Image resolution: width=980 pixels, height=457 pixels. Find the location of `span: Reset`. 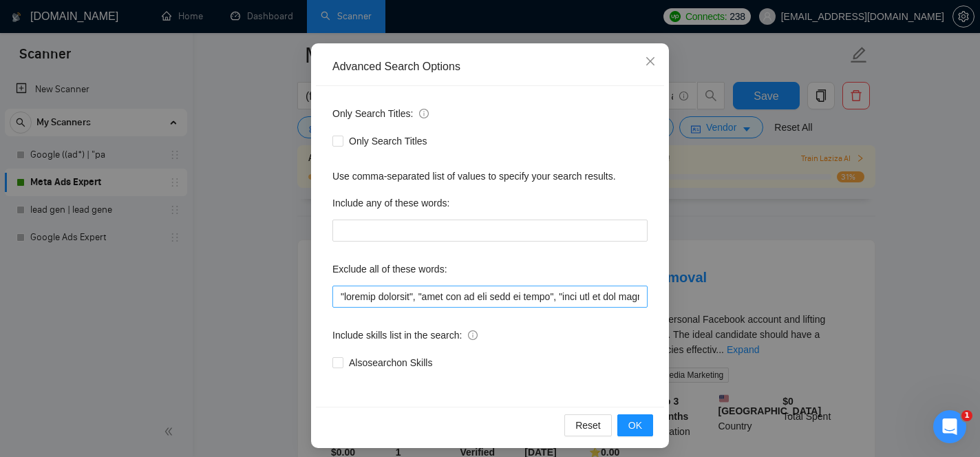

span: Reset is located at coordinates (588, 425).